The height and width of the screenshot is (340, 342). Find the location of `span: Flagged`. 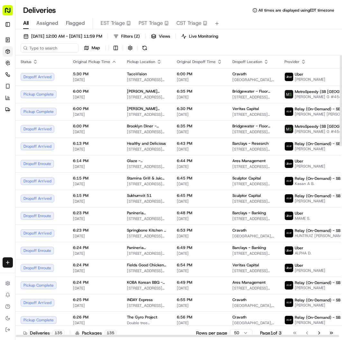

span: Flagged is located at coordinates (75, 23).